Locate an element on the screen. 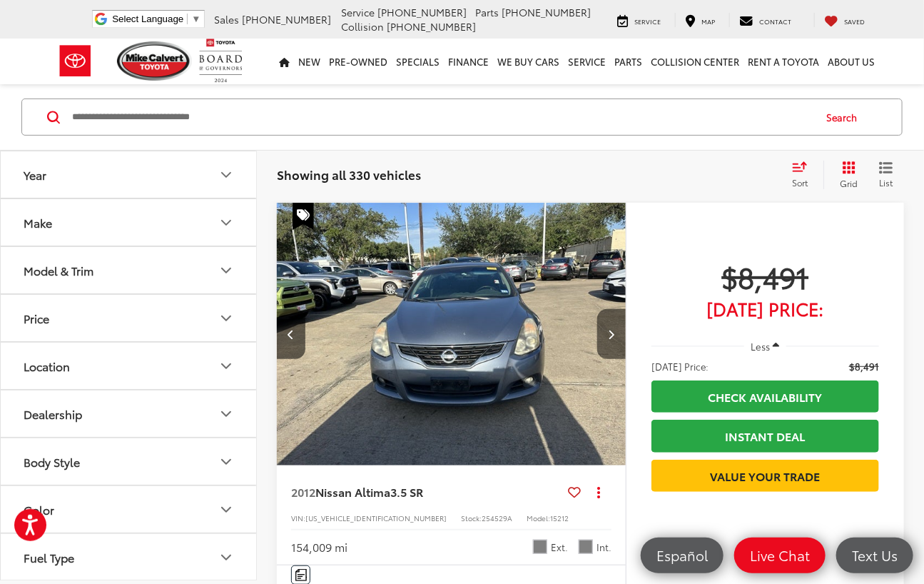 The width and height of the screenshot is (924, 584). span: List is located at coordinates (886, 182).